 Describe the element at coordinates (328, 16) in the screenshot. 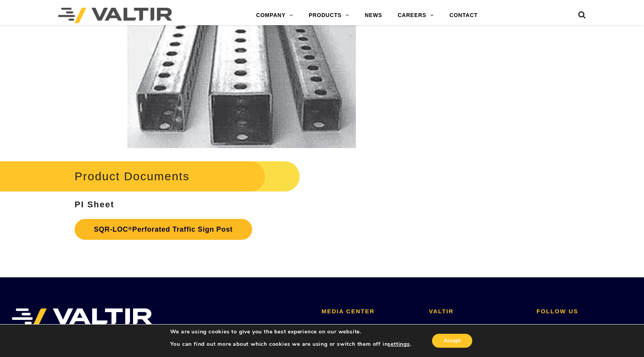

I see `a: PRODUCTS` at that location.